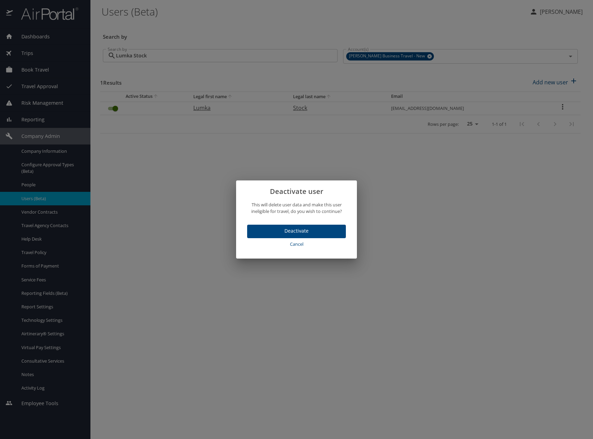 This screenshot has height=439, width=593. Describe the element at coordinates (297, 191) in the screenshot. I see `h2: Deactivate user` at that location.